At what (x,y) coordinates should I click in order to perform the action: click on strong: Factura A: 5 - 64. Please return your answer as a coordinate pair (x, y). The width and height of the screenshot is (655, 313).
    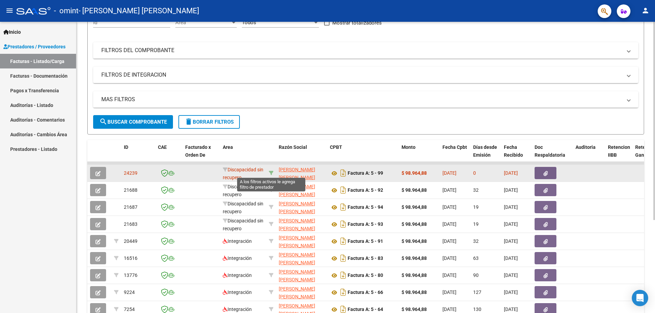
    Looking at the image, I should click on (365, 310).